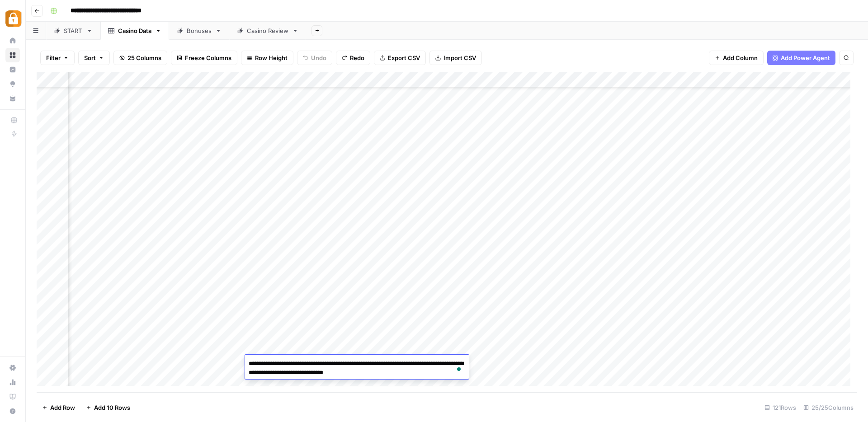 The width and height of the screenshot is (868, 422). I want to click on a: Settings, so click(13, 368).